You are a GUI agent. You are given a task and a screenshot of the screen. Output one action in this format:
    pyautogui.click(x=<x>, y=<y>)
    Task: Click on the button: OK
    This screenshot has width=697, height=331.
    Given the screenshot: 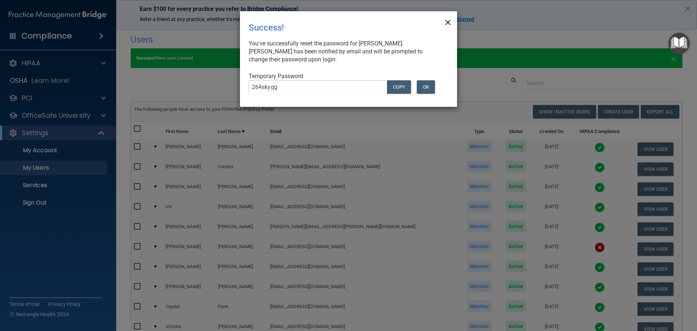 What is the action you would take?
    pyautogui.click(x=426, y=87)
    